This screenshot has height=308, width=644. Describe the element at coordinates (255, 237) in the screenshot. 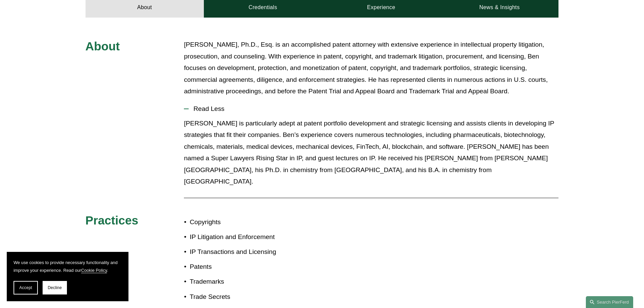

I see `p: IP Litigation and Enforcement` at that location.